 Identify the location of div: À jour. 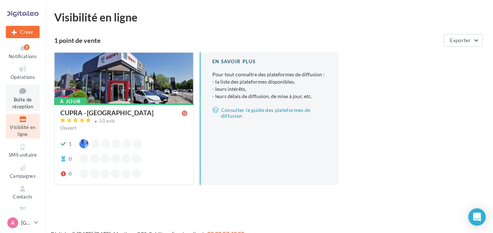
(70, 101).